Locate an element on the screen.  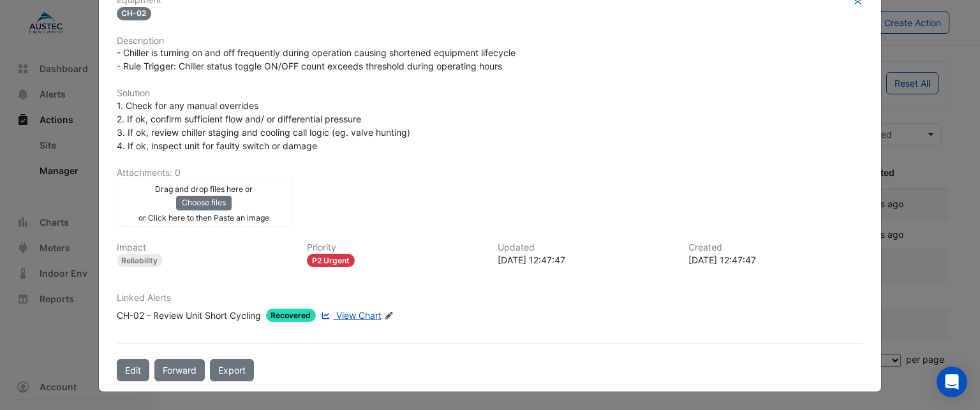
div: Open Intercom Messenger is located at coordinates (952, 382).